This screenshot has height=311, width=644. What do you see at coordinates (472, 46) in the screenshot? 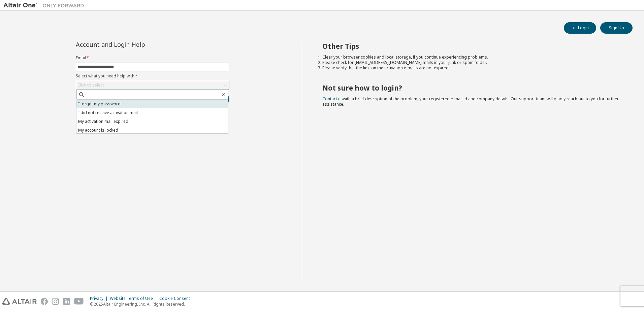
I see `h2: Other Tips` at bounding box center [472, 46].